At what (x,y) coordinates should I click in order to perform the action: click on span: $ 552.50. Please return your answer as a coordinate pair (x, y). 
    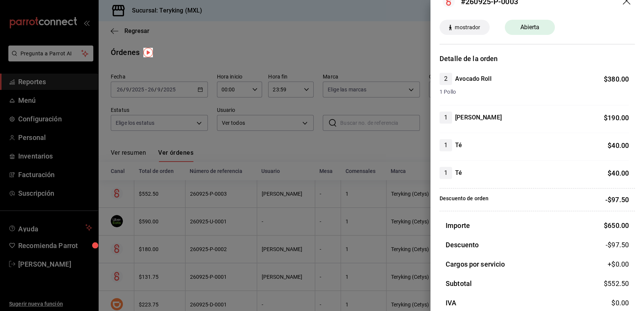
    Looking at the image, I should click on (616, 283).